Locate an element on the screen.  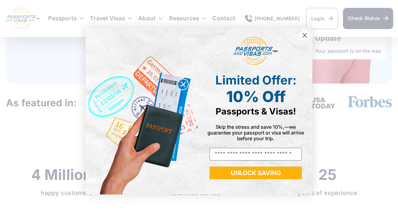
span: Limited Offer: is located at coordinates (256, 80).